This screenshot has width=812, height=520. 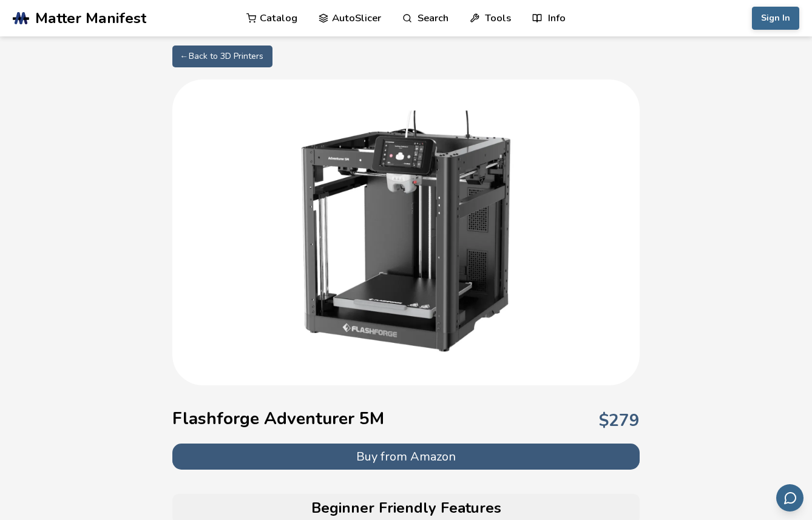 I want to click on button: Send feedback via email, so click(x=789, y=497).